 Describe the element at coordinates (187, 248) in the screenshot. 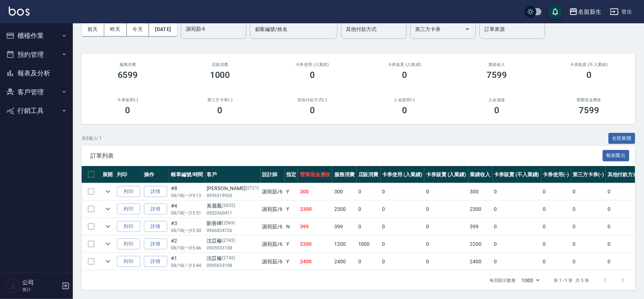

I see `p: 08/18 (一) 15:46` at that location.